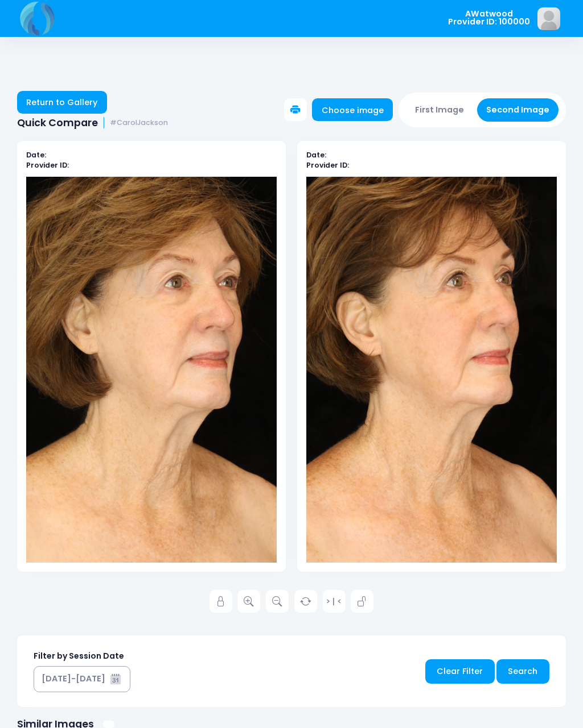 The width and height of the screenshot is (583, 728). Describe the element at coordinates (78, 656) in the screenshot. I see `label: Filter by Session Date` at that location.